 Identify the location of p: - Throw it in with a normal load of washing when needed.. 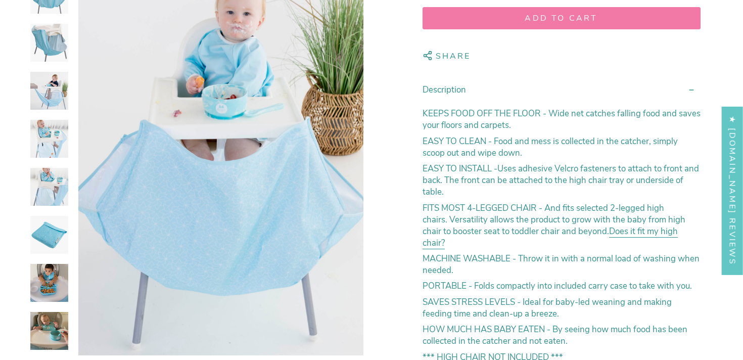
(561, 264).